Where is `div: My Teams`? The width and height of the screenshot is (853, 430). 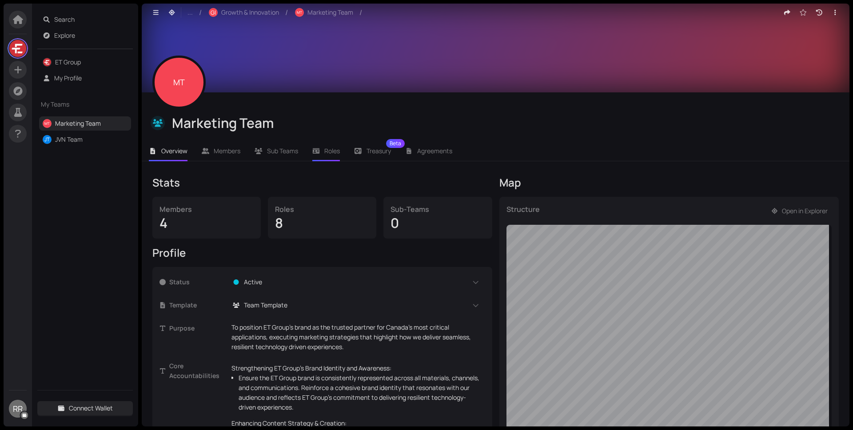
div: My Teams is located at coordinates (85, 104).